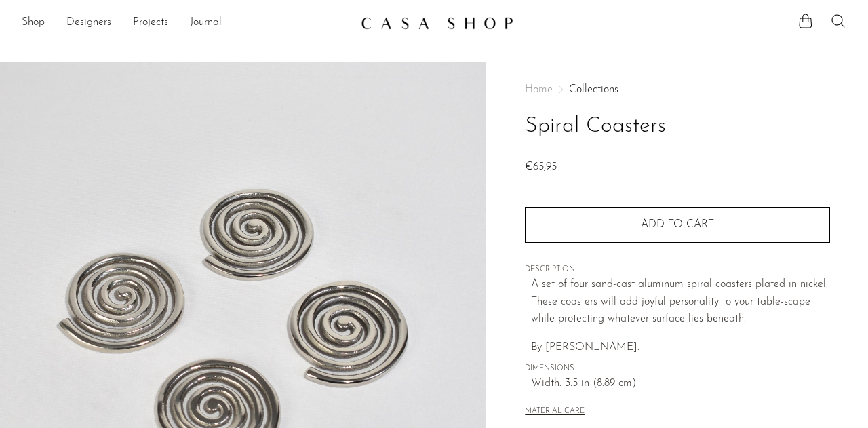  Describe the element at coordinates (89, 23) in the screenshot. I see `a: Designers` at that location.